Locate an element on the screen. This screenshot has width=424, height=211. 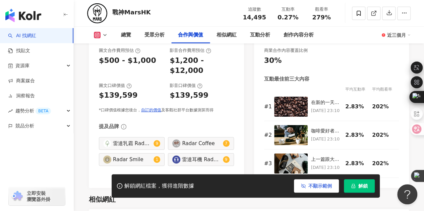
a: 洞察報告 is located at coordinates (21, 96).